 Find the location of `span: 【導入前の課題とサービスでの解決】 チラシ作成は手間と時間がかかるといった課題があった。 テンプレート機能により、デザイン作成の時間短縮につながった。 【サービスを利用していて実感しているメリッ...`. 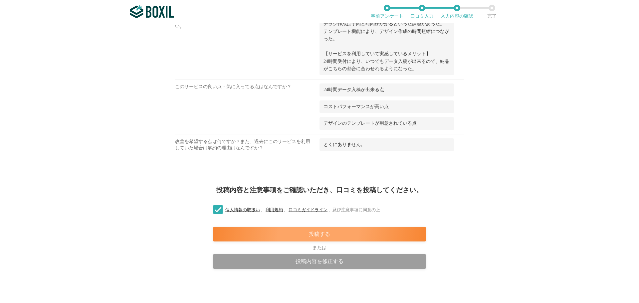

span: 【導入前の課題とサービスでの解決】 チラシ作成は手間と時間がかかるといった課題があった。 テンプレート機能により、デザイン作成の時間短縮につながった。 【サービスを利用していて実感しているメリッ... is located at coordinates (386, 43).